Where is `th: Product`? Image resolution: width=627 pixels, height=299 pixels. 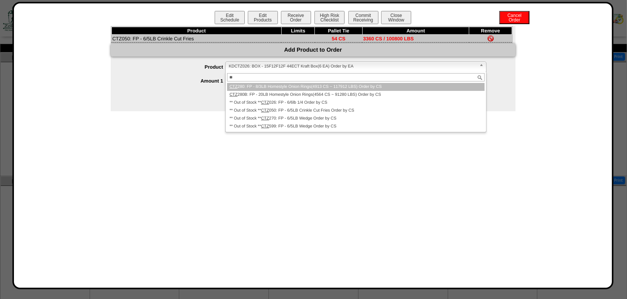
th: Product is located at coordinates (196, 31).